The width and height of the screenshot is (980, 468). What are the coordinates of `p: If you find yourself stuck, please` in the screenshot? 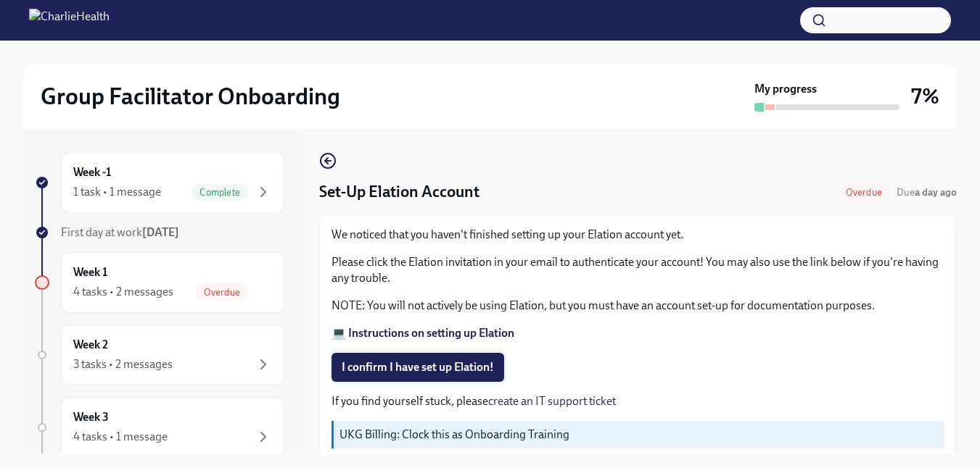 It's located at (638, 401).